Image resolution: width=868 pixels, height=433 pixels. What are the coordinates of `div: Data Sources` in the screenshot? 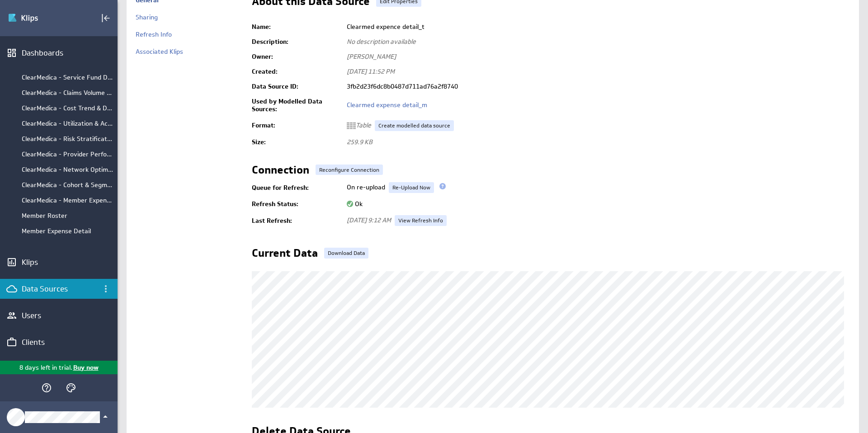 It's located at (58, 289).